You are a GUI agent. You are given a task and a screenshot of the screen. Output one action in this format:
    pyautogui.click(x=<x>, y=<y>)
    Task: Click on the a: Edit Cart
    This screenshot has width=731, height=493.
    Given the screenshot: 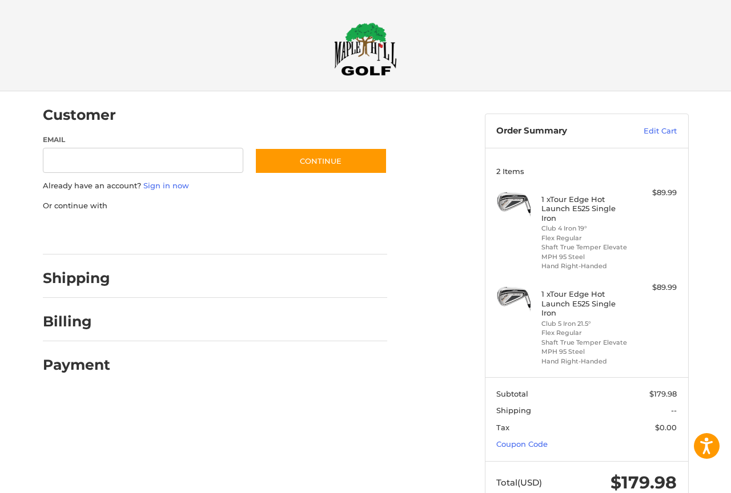 What is the action you would take?
    pyautogui.click(x=647, y=131)
    